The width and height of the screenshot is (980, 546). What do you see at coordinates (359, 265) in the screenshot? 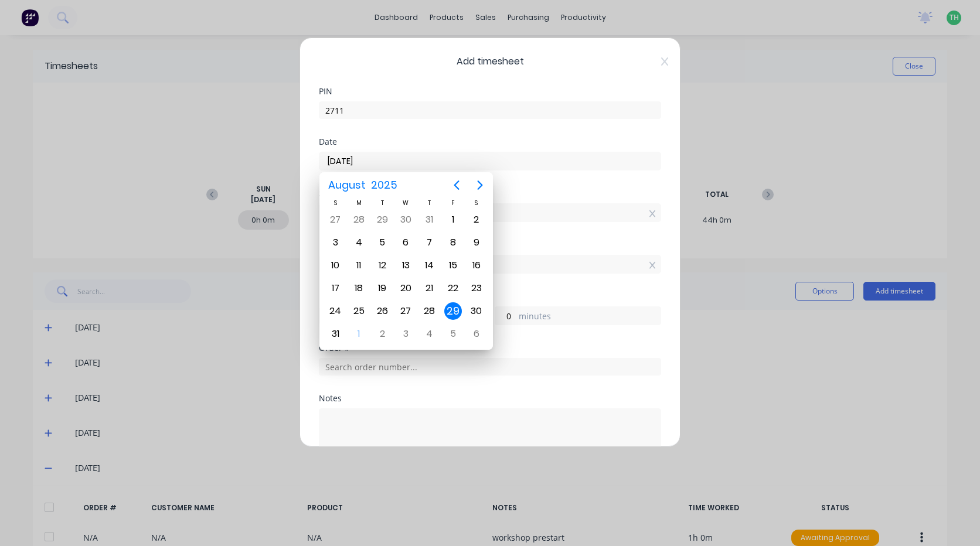
I see `div: Monday, August 11, 2025` at bounding box center [359, 265].